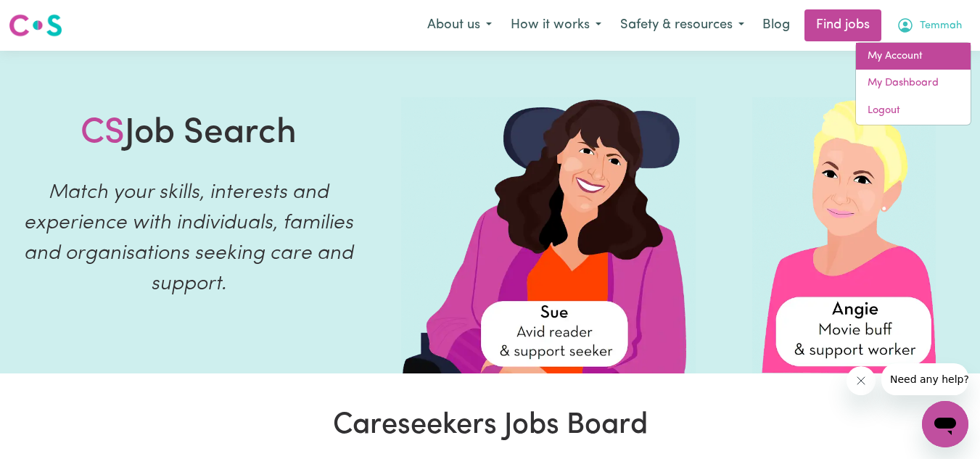  What do you see at coordinates (555, 26) in the screenshot?
I see `button: How it works` at bounding box center [555, 26].